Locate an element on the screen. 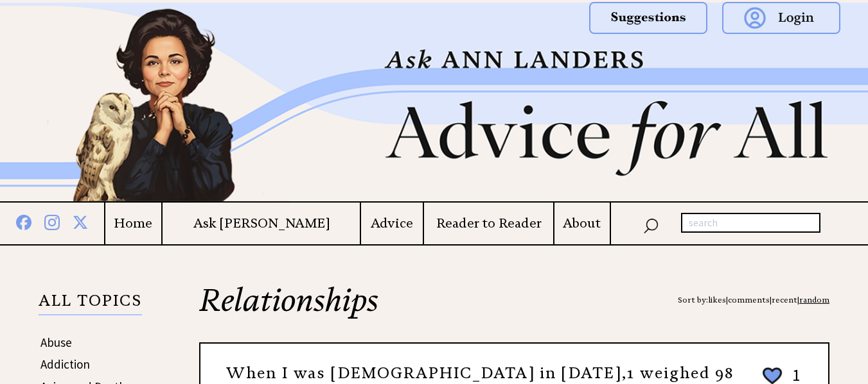  a: recent is located at coordinates (785, 300).